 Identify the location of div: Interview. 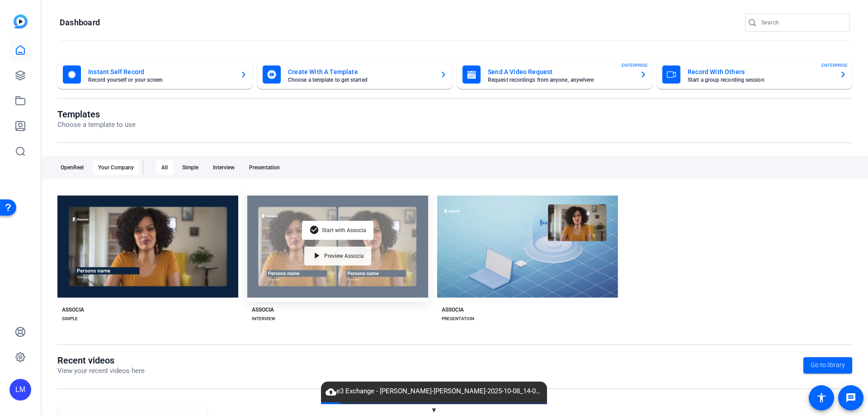
(224, 168).